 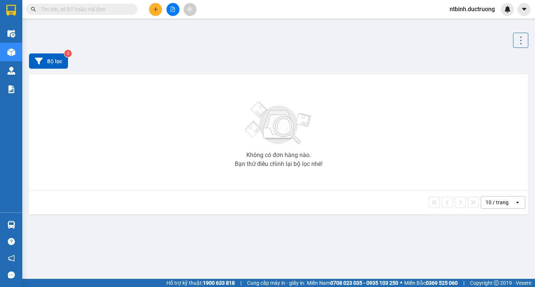 I want to click on button: plus, so click(x=155, y=9).